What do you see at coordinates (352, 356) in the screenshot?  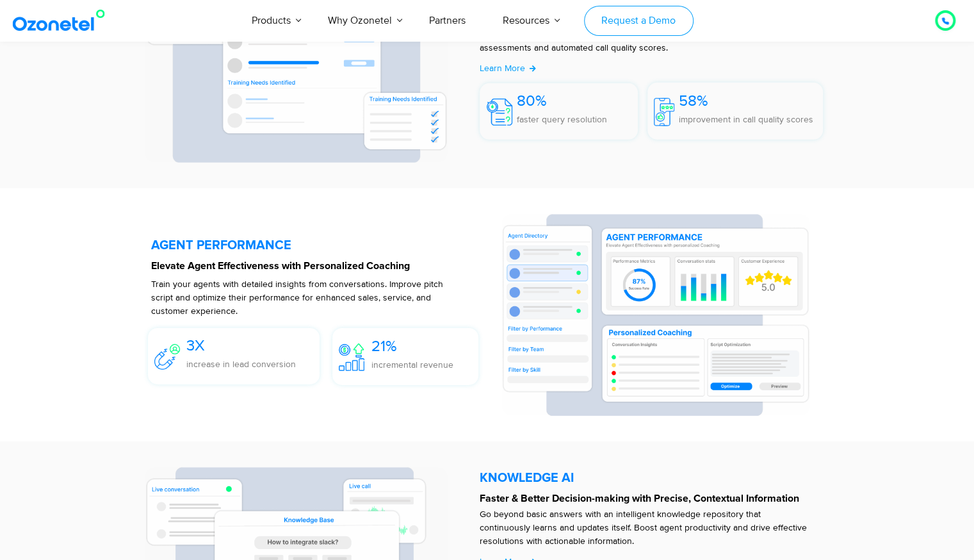 I see `img: 21%` at bounding box center [352, 356].